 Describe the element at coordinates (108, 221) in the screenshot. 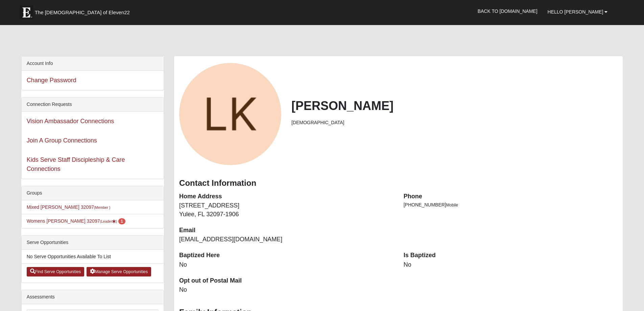

I see `small: (Leader )` at that location.